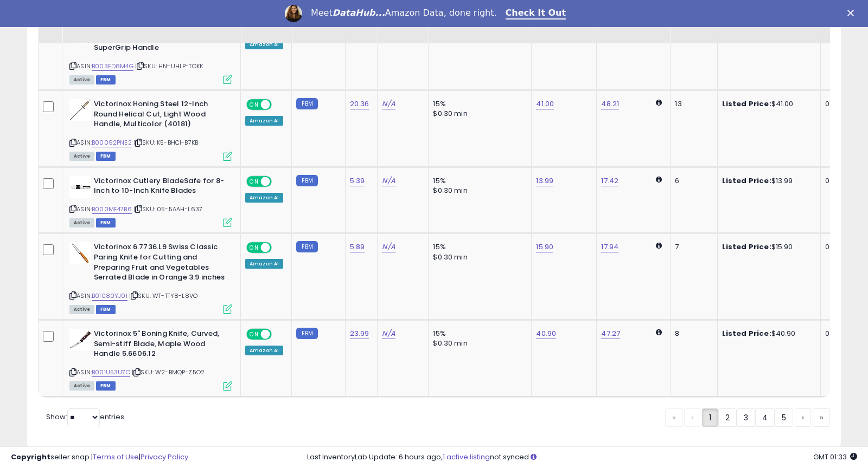 The width and height of the screenshot is (868, 468). Describe the element at coordinates (361, 16) in the screenshot. I see `div: Cost` at that location.